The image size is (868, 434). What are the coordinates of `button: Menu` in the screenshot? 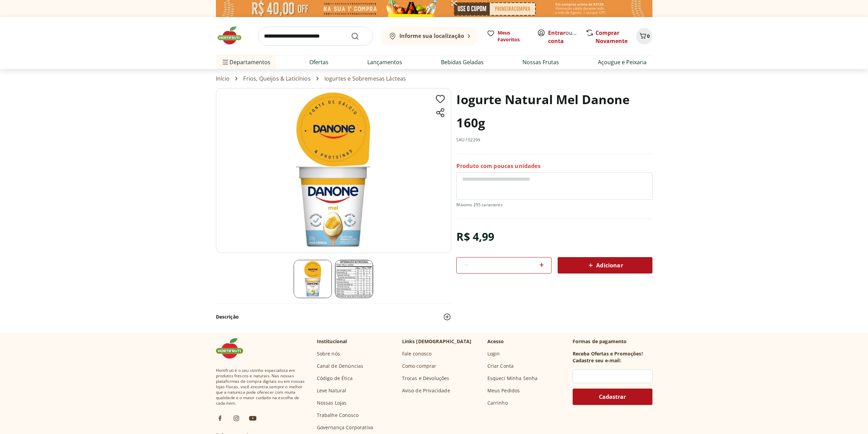 It's located at (226, 62).